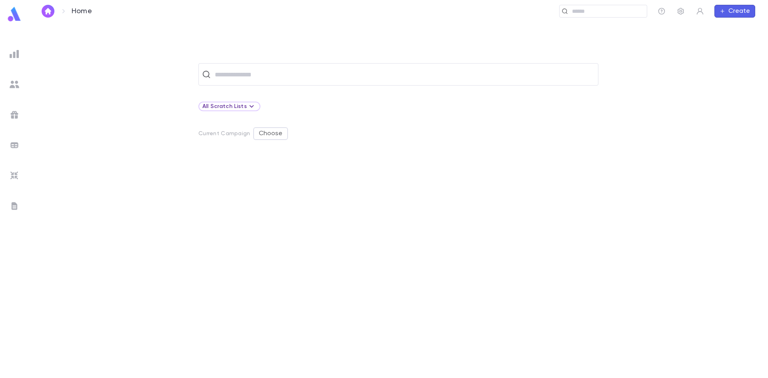 This screenshot has width=768, height=378. I want to click on img: reports_grey.c525e4749d1bce6a11f5fe2a8de1b229.svg, so click(14, 54).